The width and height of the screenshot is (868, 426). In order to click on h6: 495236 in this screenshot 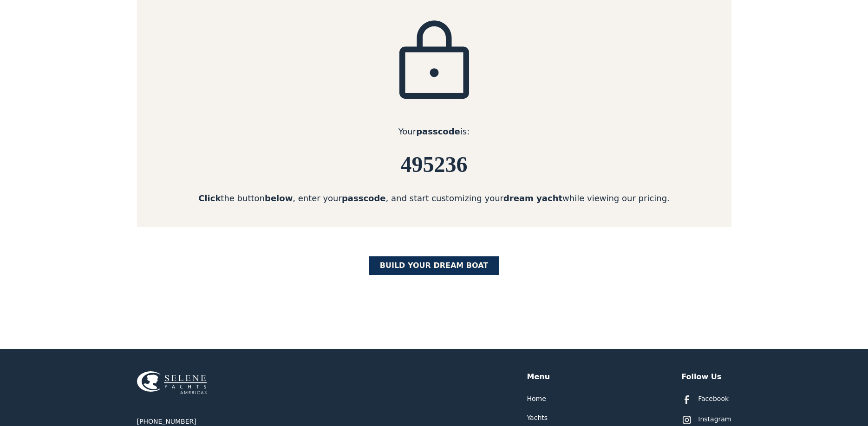, I will do `click(434, 165)`.